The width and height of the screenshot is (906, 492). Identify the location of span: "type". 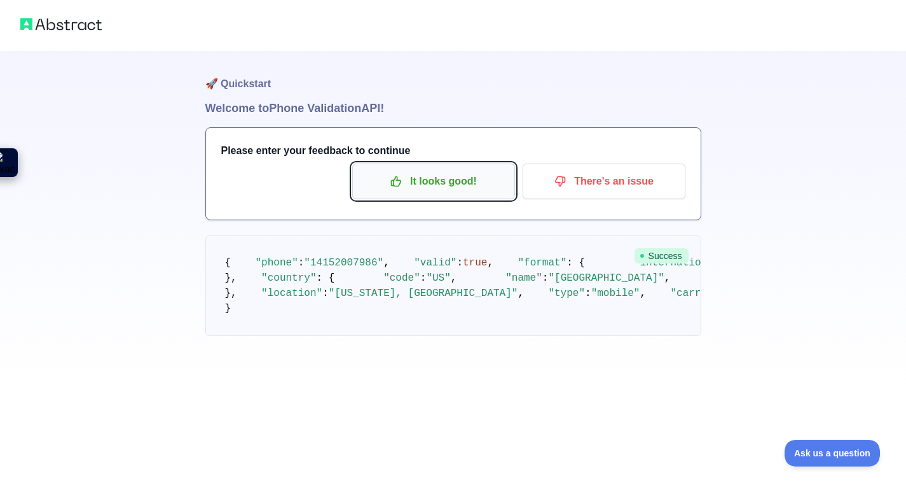
(567, 293).